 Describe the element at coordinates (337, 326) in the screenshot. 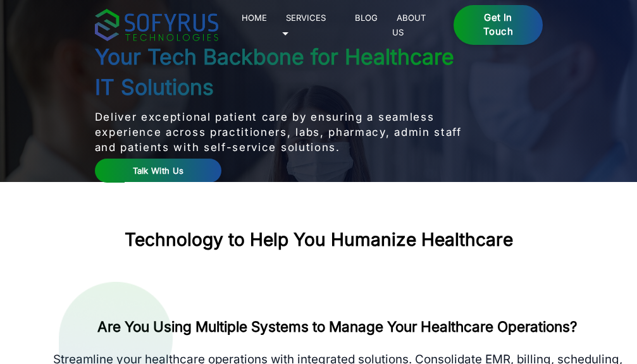

I see `h2: Are You Using Multiple Systems to Manage Your Healthcare Operations?` at that location.